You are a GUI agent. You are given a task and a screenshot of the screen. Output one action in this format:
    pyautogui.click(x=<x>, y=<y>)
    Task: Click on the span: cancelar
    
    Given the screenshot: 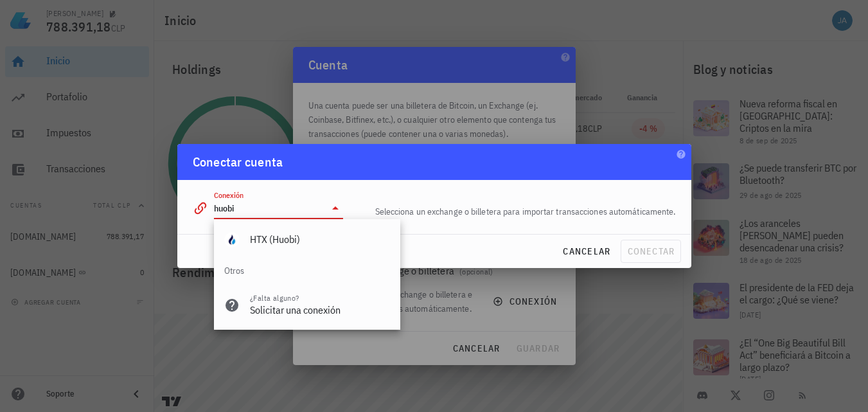 What is the action you would take?
    pyautogui.click(x=586, y=251)
    